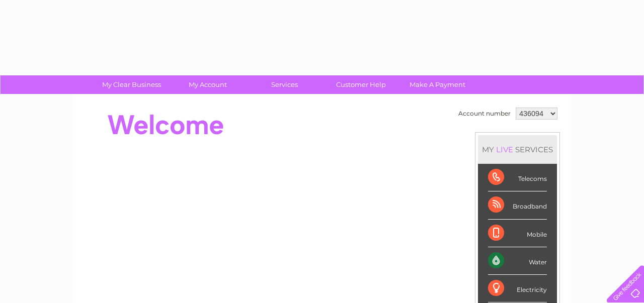  What do you see at coordinates (517, 233) in the screenshot?
I see `div: Mobile` at bounding box center [517, 233].